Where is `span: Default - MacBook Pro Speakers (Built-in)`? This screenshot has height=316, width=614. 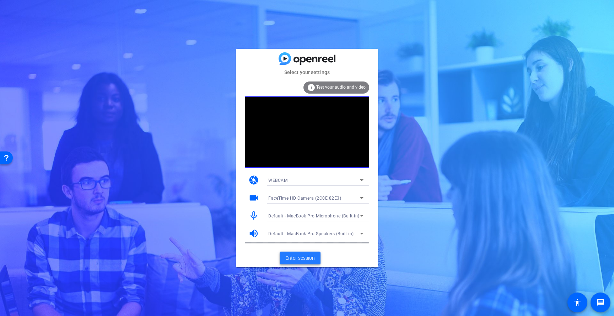 span: Default - MacBook Pro Speakers (Built-in) is located at coordinates (311, 233).